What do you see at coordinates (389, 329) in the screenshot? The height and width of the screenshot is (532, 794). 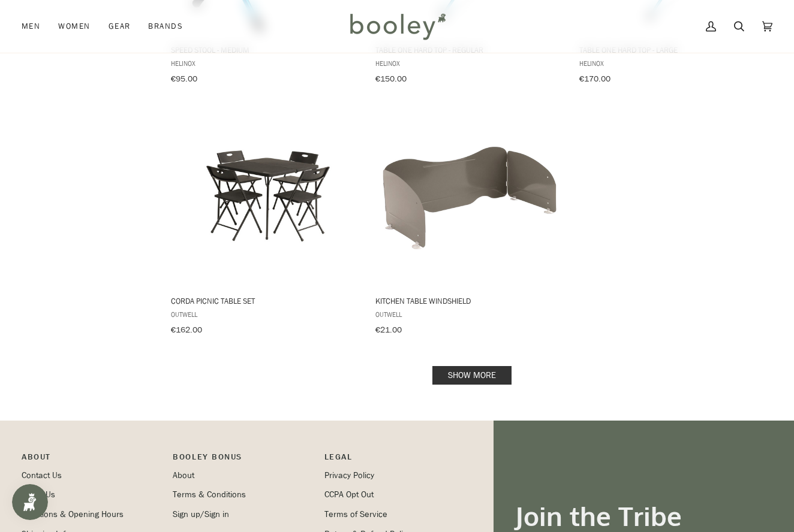 I see `span: €21.00` at bounding box center [389, 329].